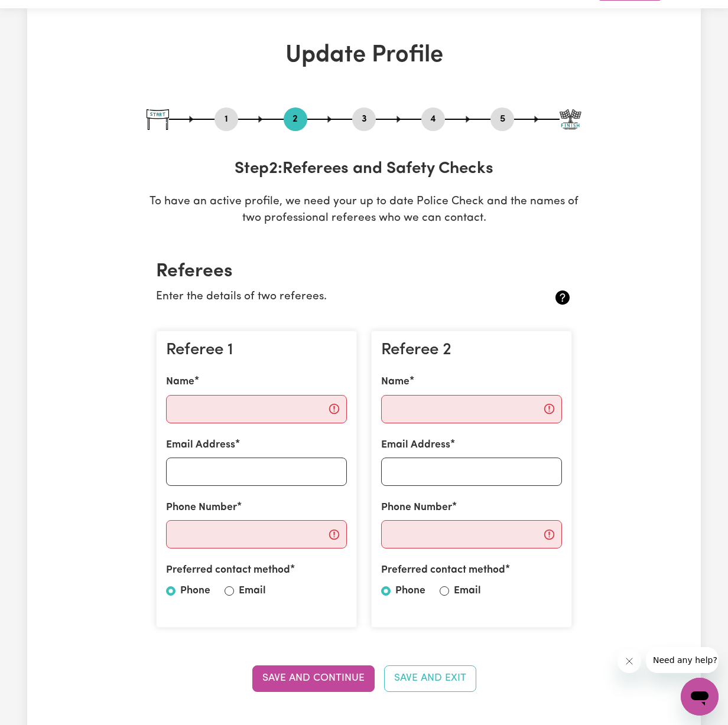 This screenshot has height=725, width=728. Describe the element at coordinates (364, 56) in the screenshot. I see `h1: Update Profile` at that location.